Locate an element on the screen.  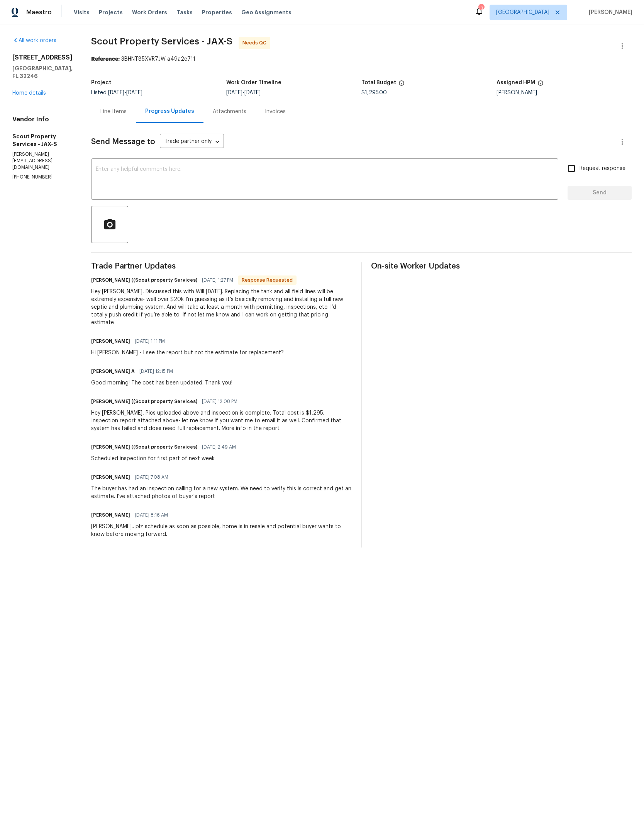
div: Line Items is located at coordinates (113, 112).